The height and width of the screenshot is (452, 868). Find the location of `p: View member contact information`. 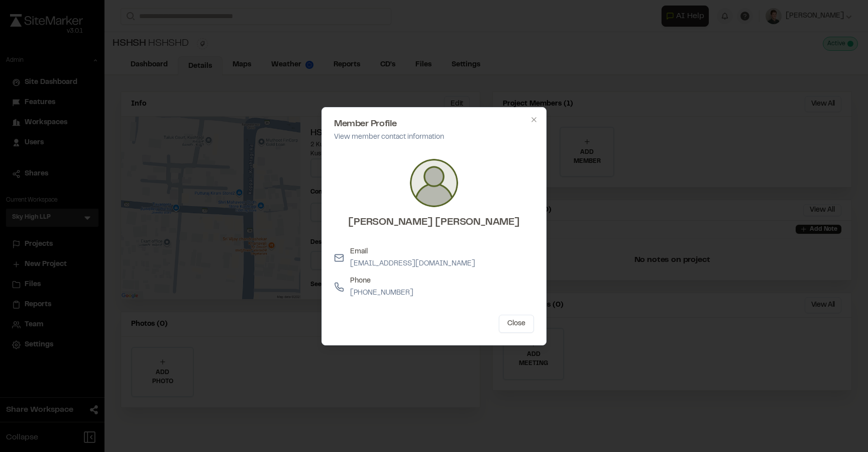

p: View member contact information is located at coordinates (434, 137).